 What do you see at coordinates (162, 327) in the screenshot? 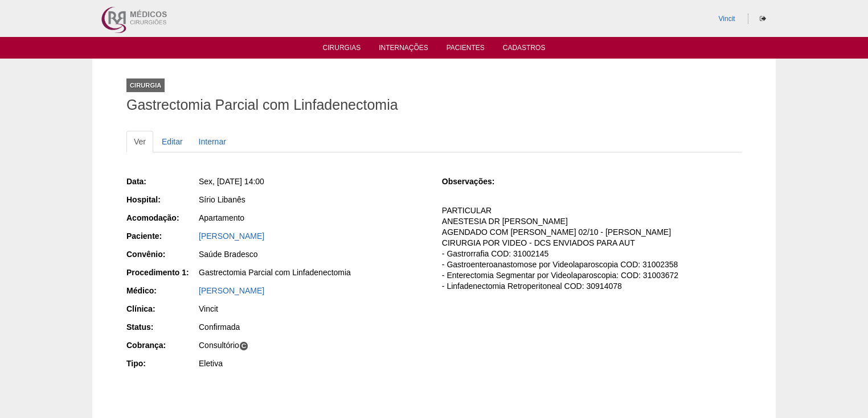
I see `div: Status:` at bounding box center [162, 327].